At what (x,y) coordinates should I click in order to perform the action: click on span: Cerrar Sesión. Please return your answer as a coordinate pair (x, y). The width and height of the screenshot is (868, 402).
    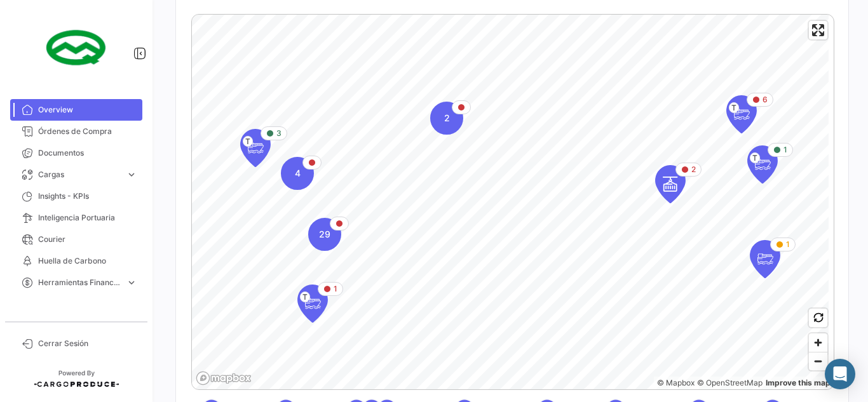
    Looking at the image, I should click on (88, 344).